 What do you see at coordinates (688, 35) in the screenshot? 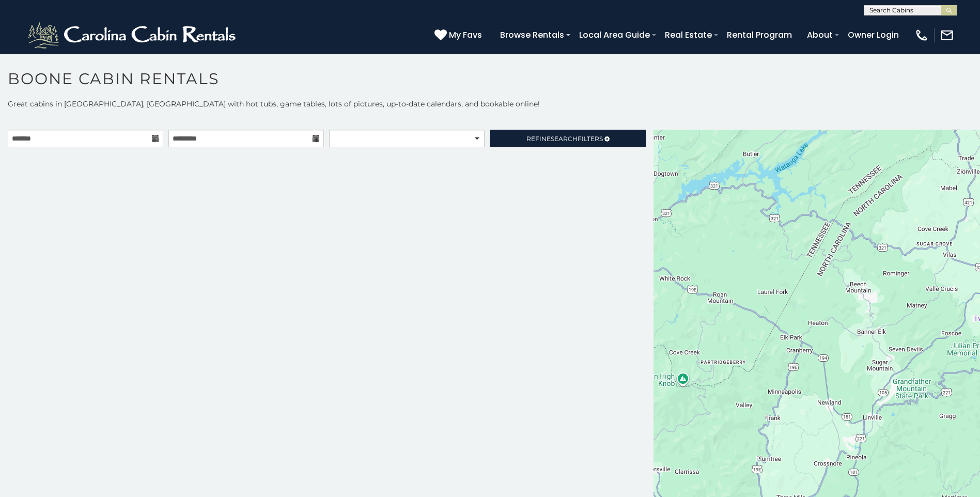
I see `a: Real Estate` at bounding box center [688, 35].